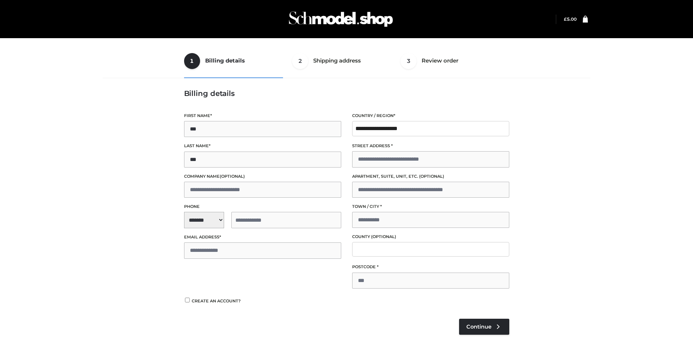 Image resolution: width=693 pixels, height=342 pixels. What do you see at coordinates (341, 19) in the screenshot?
I see `img: Schmodel Admin 964` at bounding box center [341, 19].